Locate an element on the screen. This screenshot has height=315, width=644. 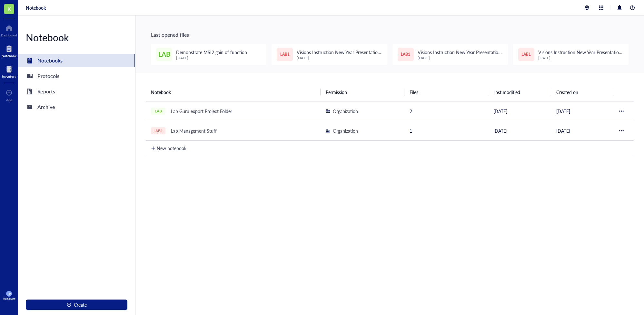
th: Files is located at coordinates (447, 92).